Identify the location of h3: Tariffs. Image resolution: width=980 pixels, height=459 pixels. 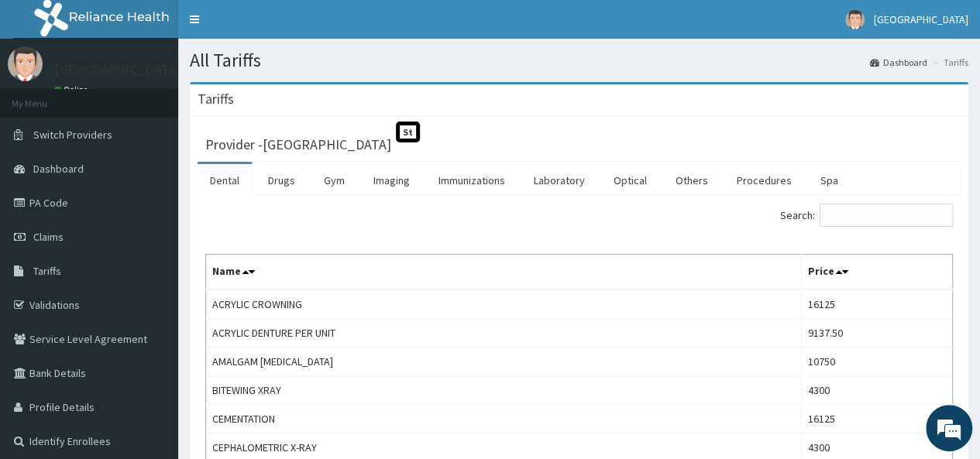
(215, 99).